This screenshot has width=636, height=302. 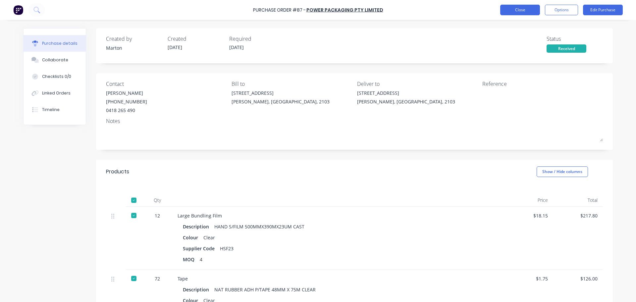 What do you see at coordinates (157, 278) in the screenshot?
I see `div: 72` at bounding box center [157, 278].